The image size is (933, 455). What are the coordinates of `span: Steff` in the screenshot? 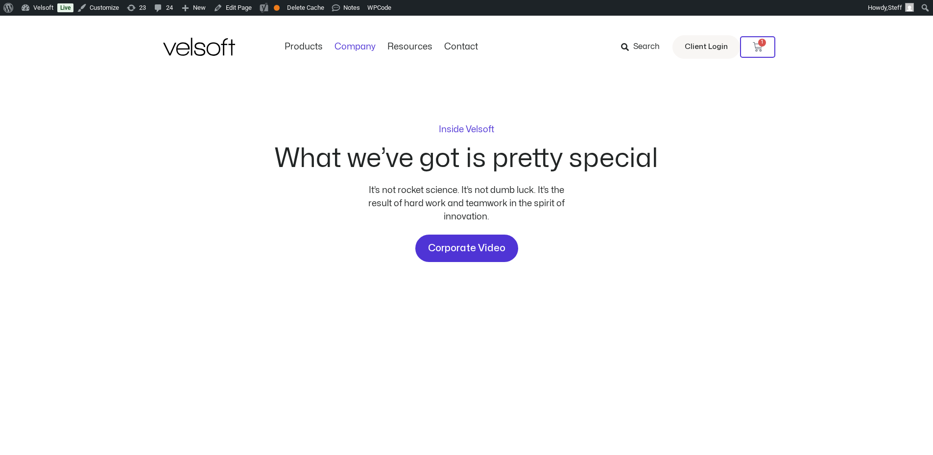 It's located at (895, 7).